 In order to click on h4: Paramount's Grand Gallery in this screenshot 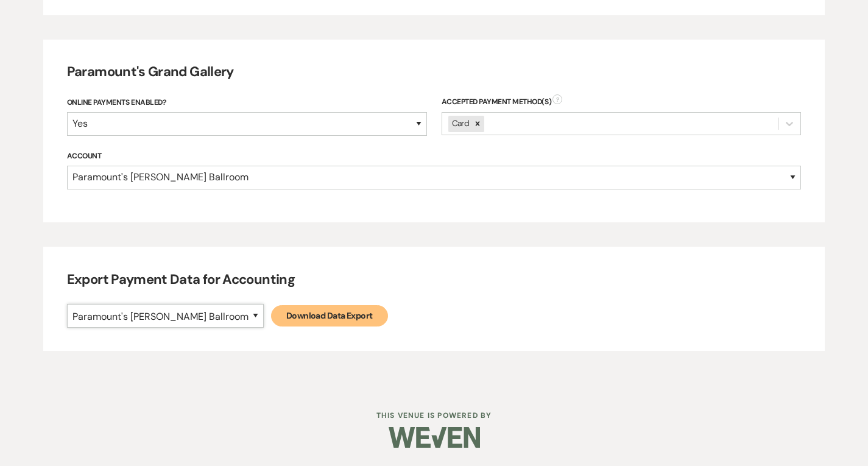, I will do `click(434, 72)`.